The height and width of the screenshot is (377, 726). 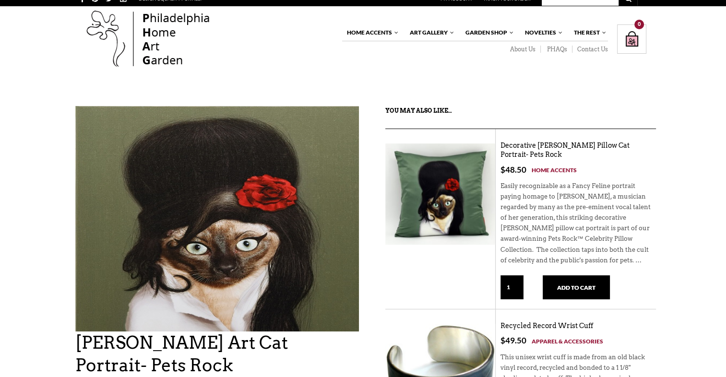 What do you see at coordinates (567, 341) in the screenshot?
I see `a: Apparel & Accessories` at bounding box center [567, 341].